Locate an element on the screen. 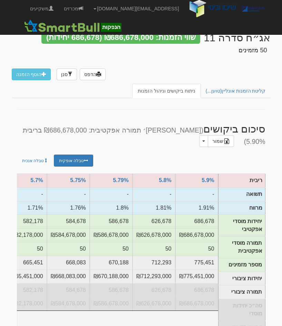 The height and width of the screenshot is (326, 282). td: סה״כ יחידות מוסדי is located at coordinates (241, 310).